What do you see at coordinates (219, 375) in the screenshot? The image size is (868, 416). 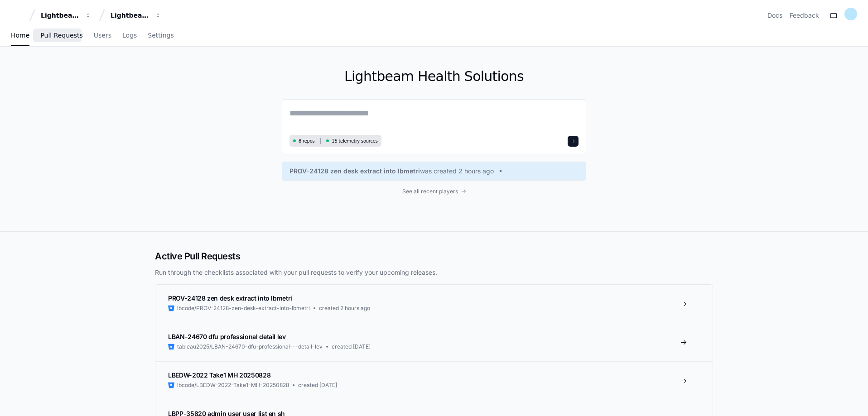 I see `span: LBEDW-2022 Take1 MH 20250828` at bounding box center [219, 375].